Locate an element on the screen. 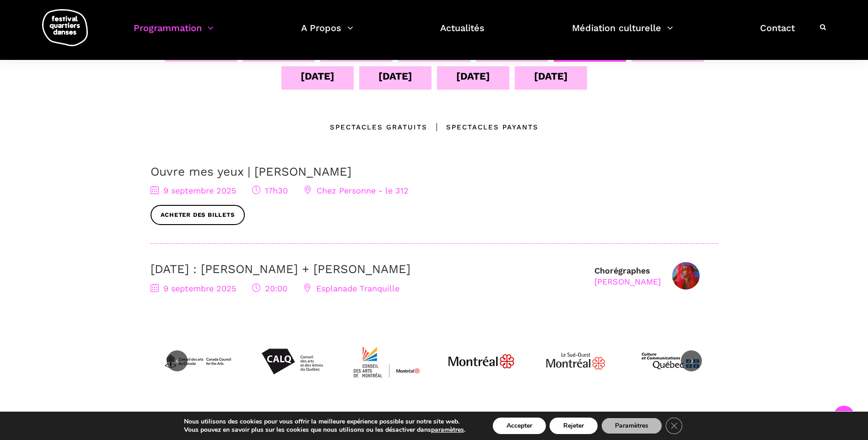  button: Rejeter is located at coordinates (573, 426).